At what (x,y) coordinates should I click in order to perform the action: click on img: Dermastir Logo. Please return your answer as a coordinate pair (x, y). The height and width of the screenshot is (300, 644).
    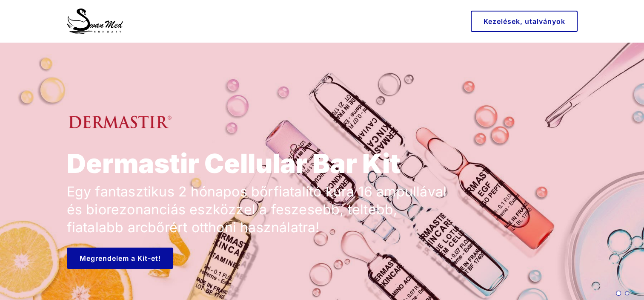
    Looking at the image, I should click on (120, 121).